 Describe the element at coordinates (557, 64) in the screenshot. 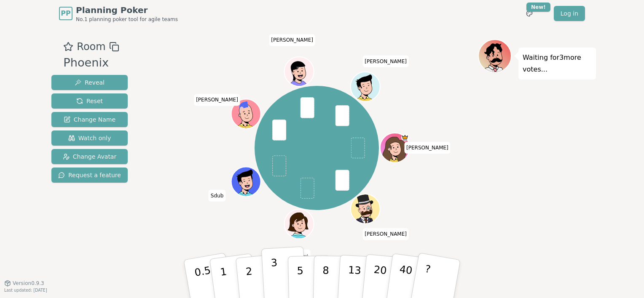

I see `p: Waiting for 3 more votes...` at that location.